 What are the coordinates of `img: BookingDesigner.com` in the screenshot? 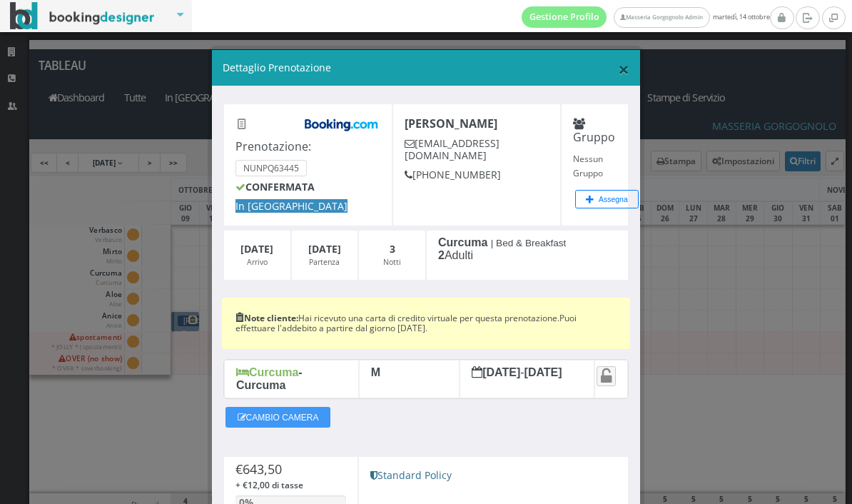 It's located at (82, 16).